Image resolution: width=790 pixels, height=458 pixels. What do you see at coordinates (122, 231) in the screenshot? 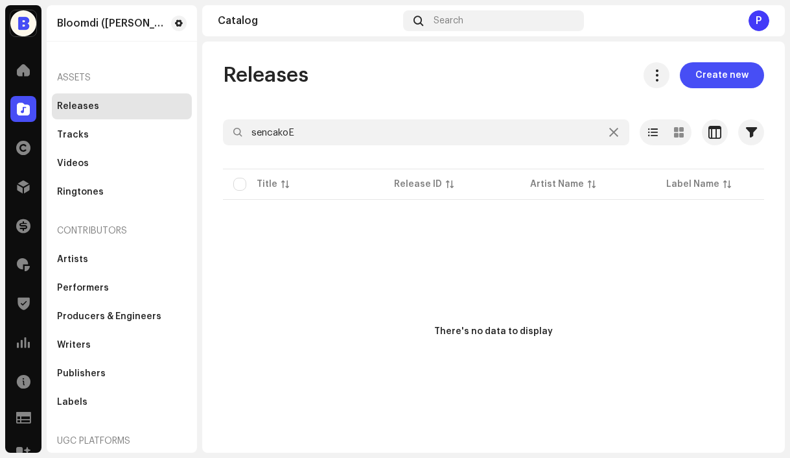
I see `div: Contributors` at bounding box center [122, 231].